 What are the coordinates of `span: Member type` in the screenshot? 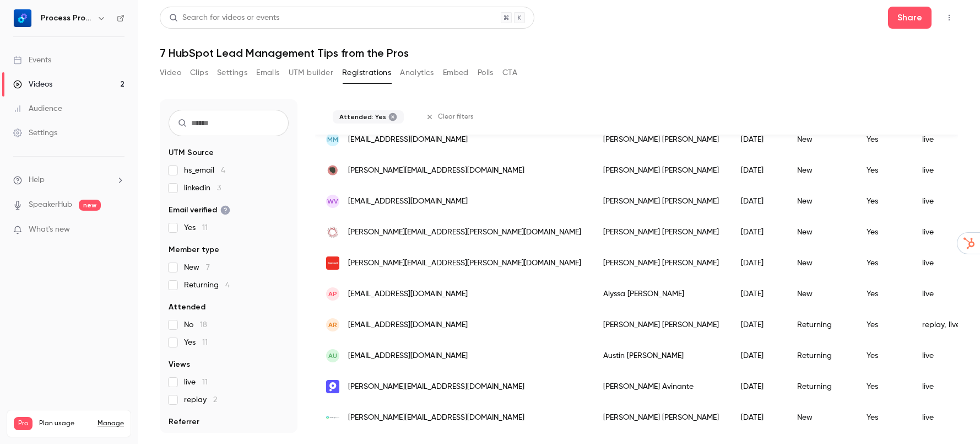 It's located at (194, 250).